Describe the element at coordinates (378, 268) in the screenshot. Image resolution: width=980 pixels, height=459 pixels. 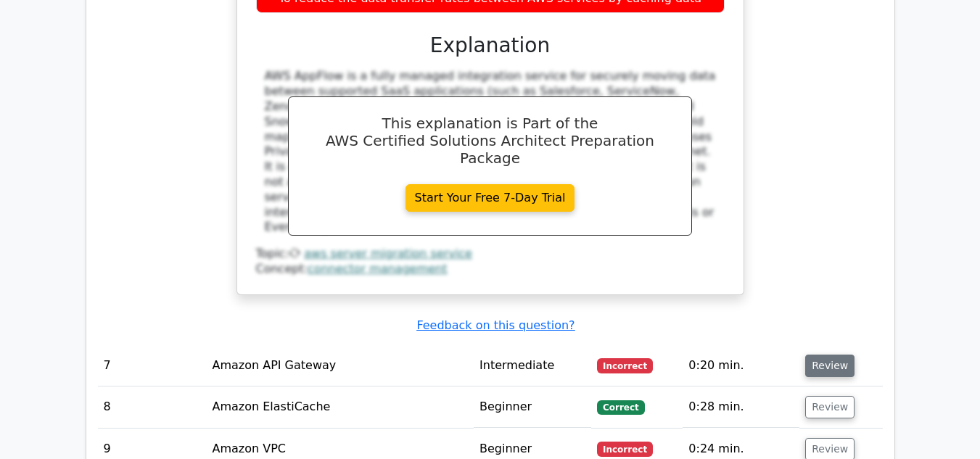
I see `a: connector management` at that location.